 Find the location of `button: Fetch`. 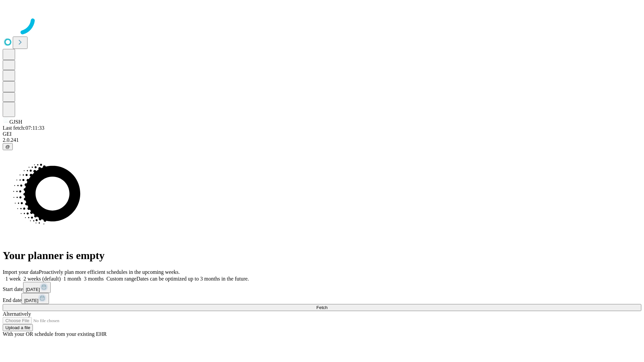

button: Fetch is located at coordinates (322, 307).